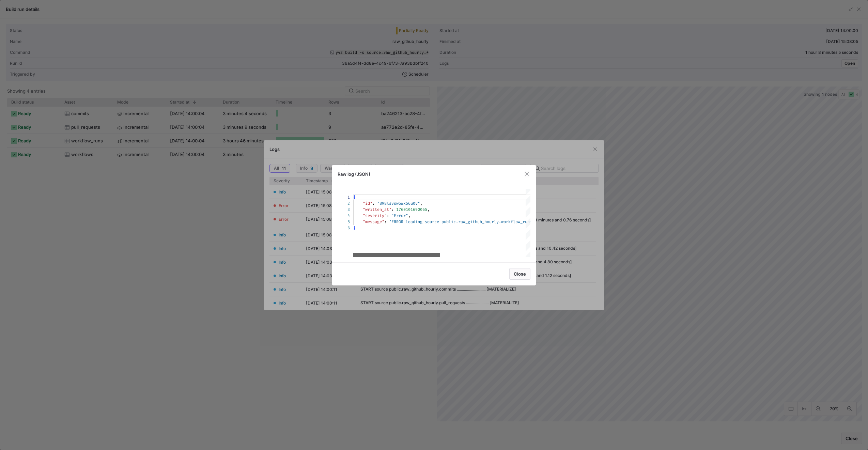  Describe the element at coordinates (520, 274) in the screenshot. I see `button: Close` at that location.